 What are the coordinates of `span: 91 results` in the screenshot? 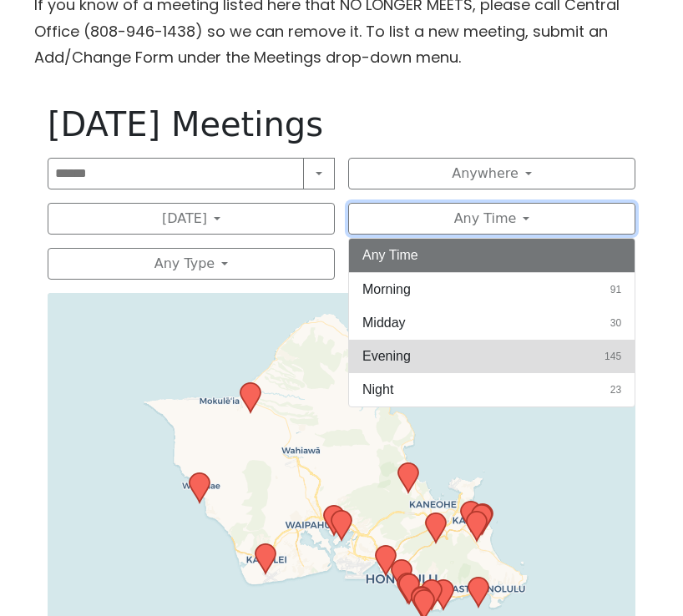 It's located at (615, 290).